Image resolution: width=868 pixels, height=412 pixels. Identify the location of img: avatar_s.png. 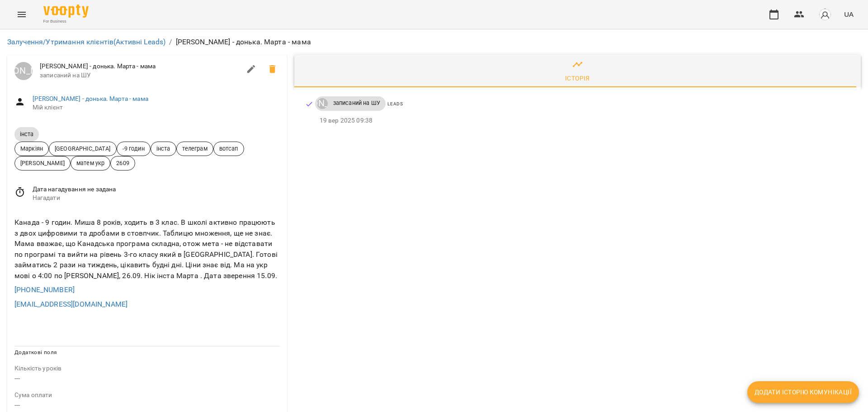
(825, 15).